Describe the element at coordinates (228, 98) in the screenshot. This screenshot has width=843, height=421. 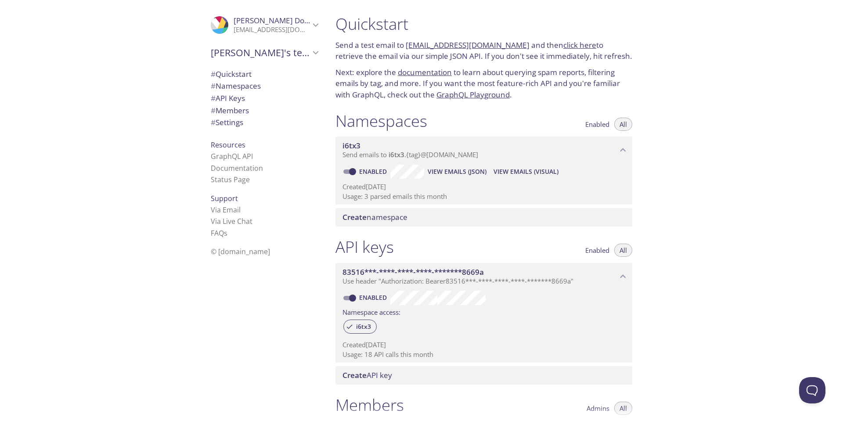
I see `span: API Keys` at that location.